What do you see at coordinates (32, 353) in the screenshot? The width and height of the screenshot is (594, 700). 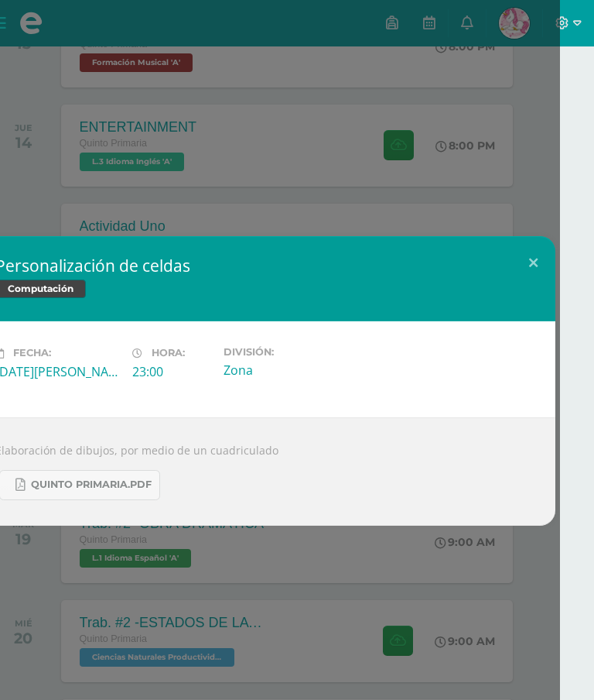 I see `span: Fecha:` at bounding box center [32, 353].